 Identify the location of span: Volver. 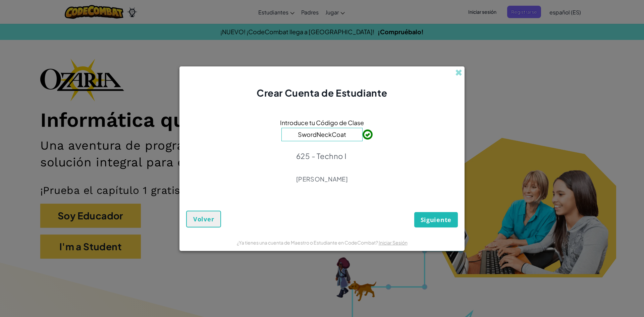
(204, 219).